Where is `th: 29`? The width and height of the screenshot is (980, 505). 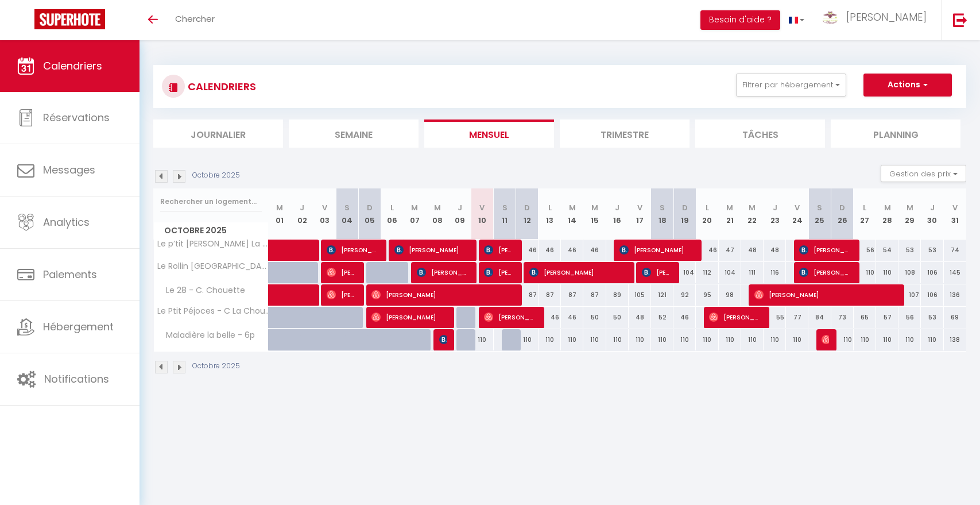 th: 29 is located at coordinates (909, 214).